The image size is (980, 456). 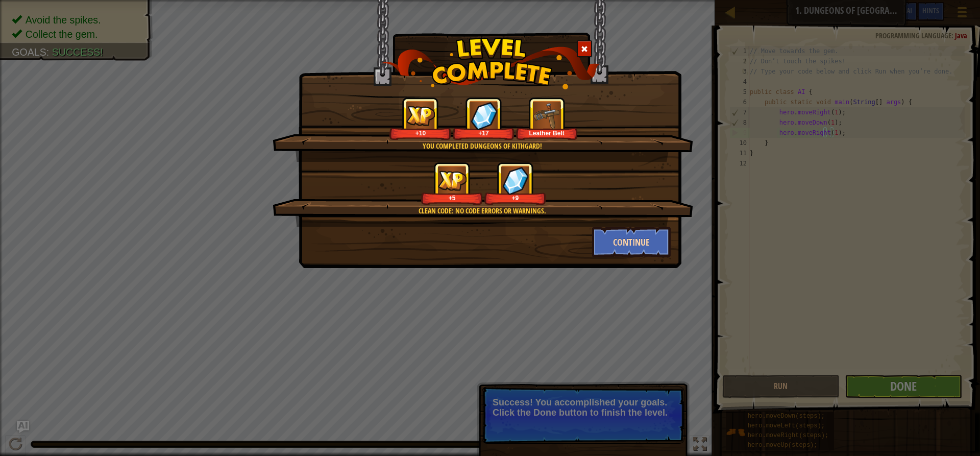 What do you see at coordinates (452, 198) in the screenshot?
I see `div: +5` at bounding box center [452, 198].